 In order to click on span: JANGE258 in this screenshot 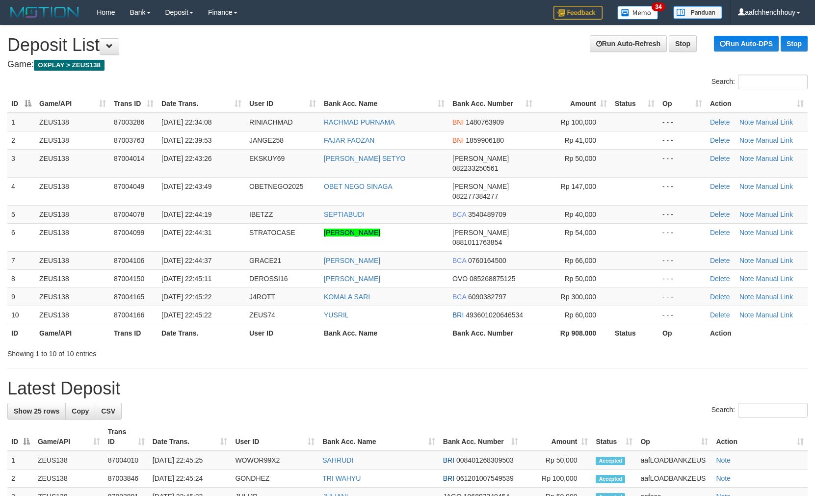, I will do `click(267, 140)`.